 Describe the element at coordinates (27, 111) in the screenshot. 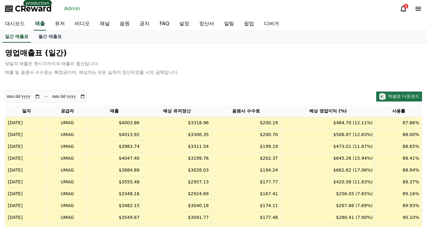

I see `th: 일자` at that location.